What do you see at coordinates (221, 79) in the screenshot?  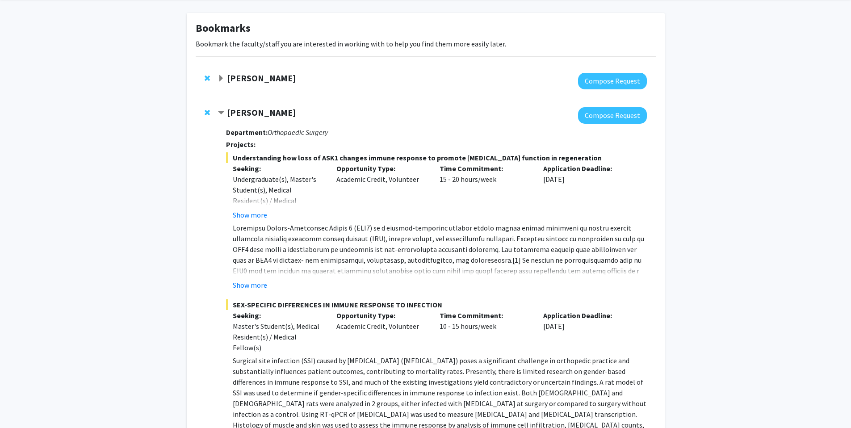 I see `span: Expand Katie Hunzinger Bookmark` at bounding box center [221, 79].